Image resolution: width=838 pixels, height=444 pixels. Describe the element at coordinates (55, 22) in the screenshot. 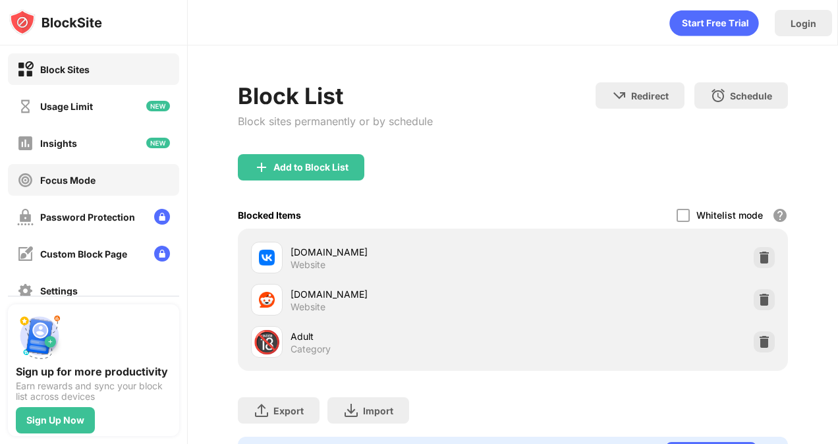

I see `img: logo-blocksite.svg` at that location.